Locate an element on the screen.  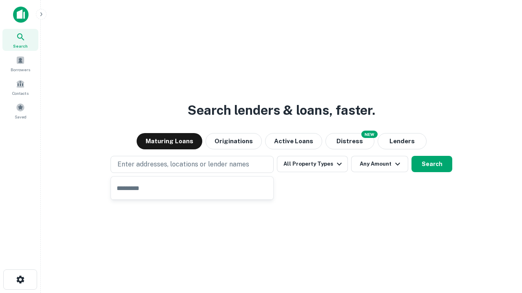
div: Search is located at coordinates (20, 40).